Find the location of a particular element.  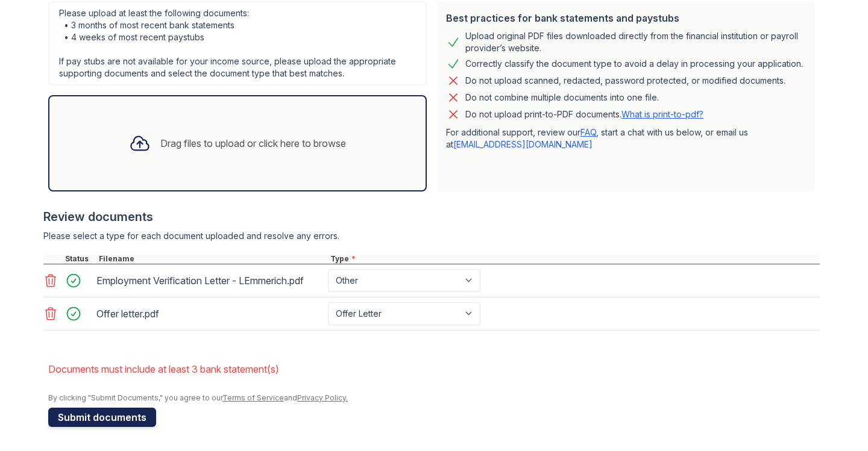

div: Upload original PDF files downloaded directly from the financial institution or payroll provider’... is located at coordinates (635, 42).